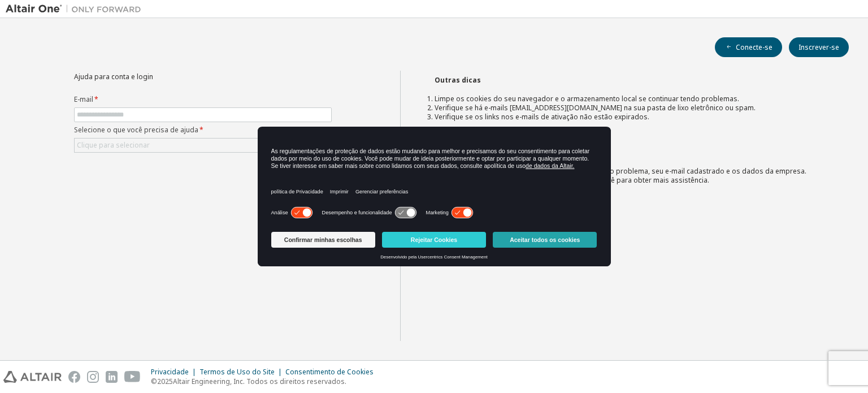 This screenshot has width=868, height=393. Describe the element at coordinates (76, 9) in the screenshot. I see `img: Altair Um` at that location.